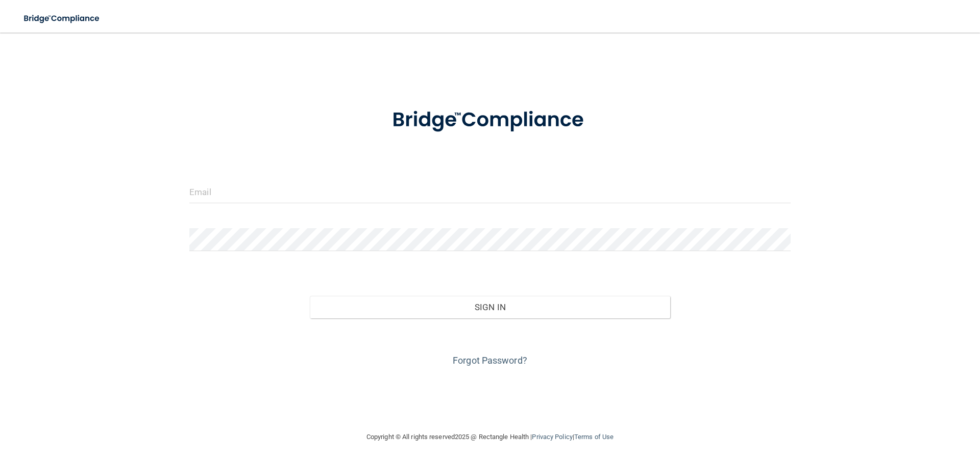 The height and width of the screenshot is (464, 980). I want to click on a: Privacy Policy, so click(552, 437).